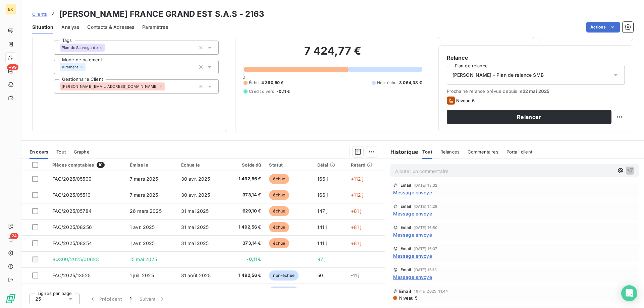 The height and width of the screenshot is (308, 644). What do you see at coordinates (39, 152) in the screenshot?
I see `span: En cours` at bounding box center [39, 152].